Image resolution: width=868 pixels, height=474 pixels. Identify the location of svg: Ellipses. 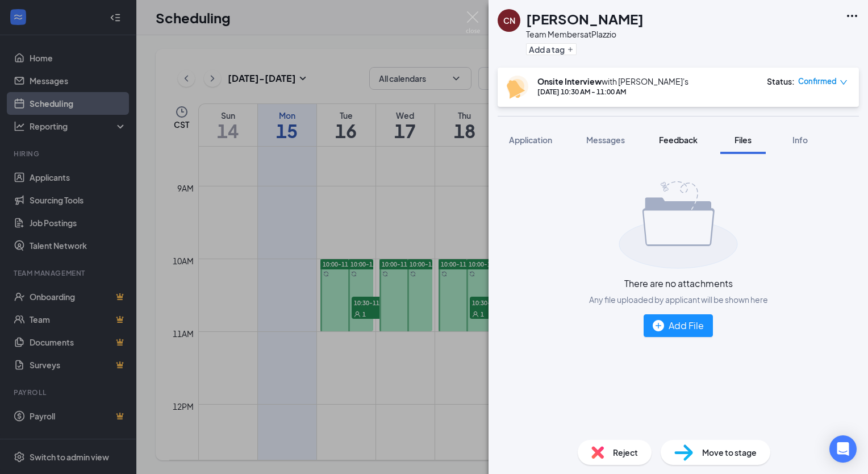
(852, 16).